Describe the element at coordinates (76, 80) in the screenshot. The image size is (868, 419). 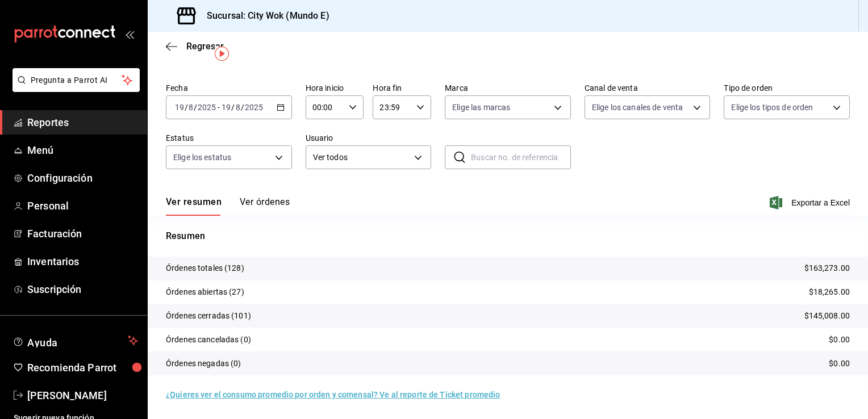
I see `button: Pregunta a Parrot AI` at that location.